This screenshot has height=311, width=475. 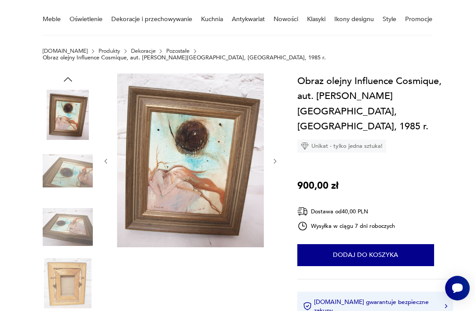 What do you see at coordinates (212, 19) in the screenshot?
I see `a: Kuchnia` at bounding box center [212, 19].